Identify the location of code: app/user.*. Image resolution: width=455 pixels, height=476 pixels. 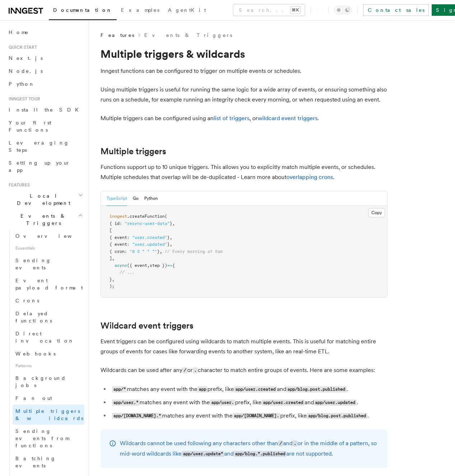
(125, 403).